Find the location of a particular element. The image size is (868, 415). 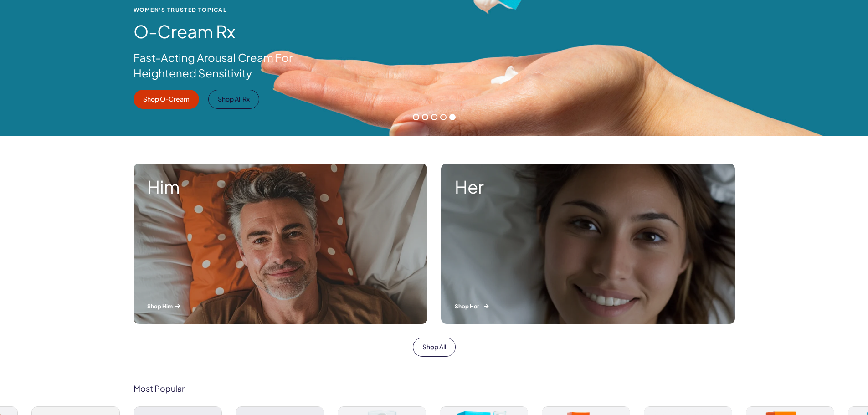

a: A woman smiling while lying in bed. Her Shop Her is located at coordinates (588, 244).